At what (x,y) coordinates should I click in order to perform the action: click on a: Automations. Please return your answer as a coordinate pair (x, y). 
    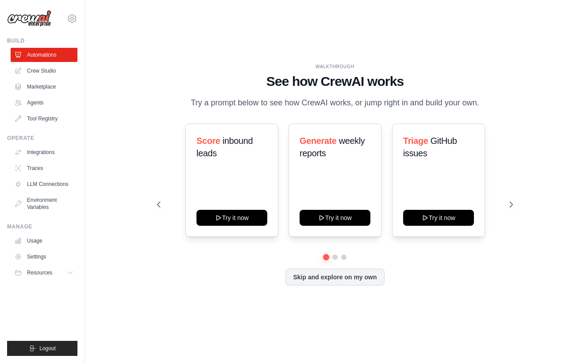
    Looking at the image, I should click on (44, 55).